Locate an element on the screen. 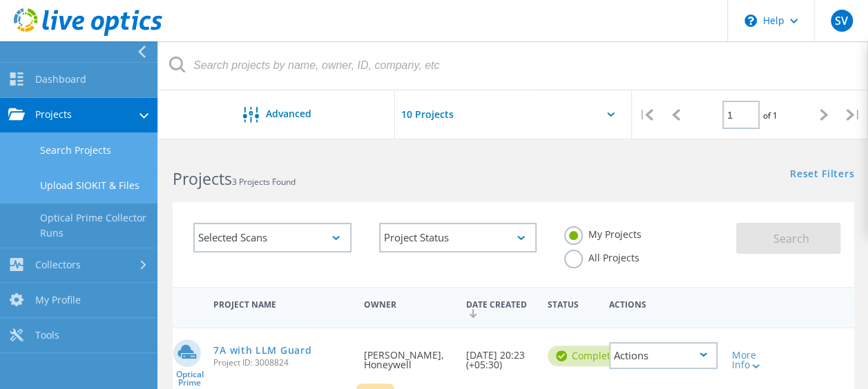 This screenshot has height=389, width=868. span: of 1 is located at coordinates (770, 115).